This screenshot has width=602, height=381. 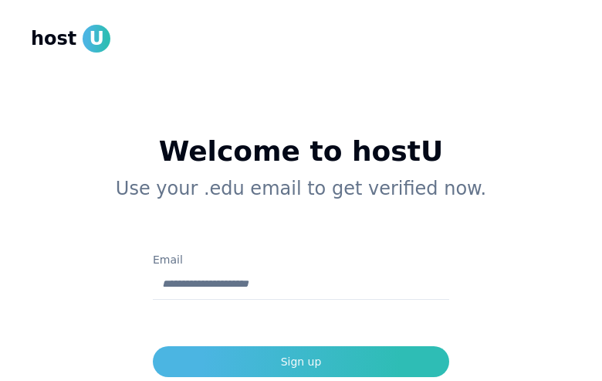 What do you see at coordinates (70, 39) in the screenshot?
I see `a: hostU` at bounding box center [70, 39].